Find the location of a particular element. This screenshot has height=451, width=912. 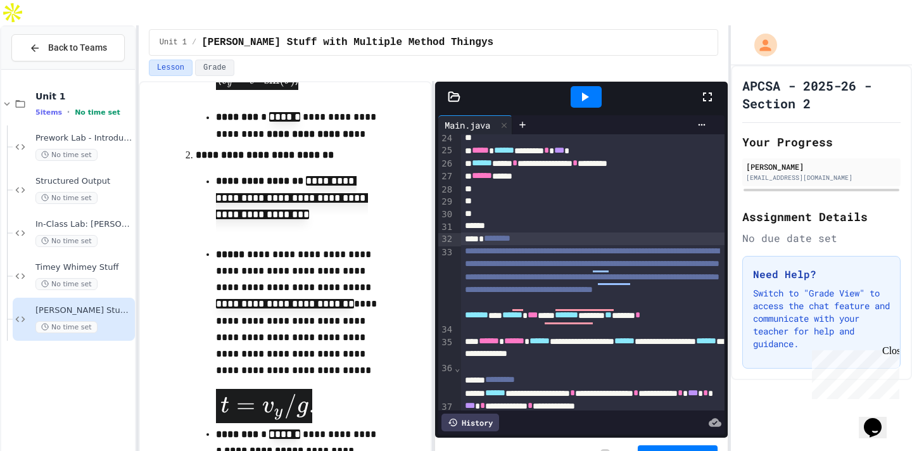

div: 26 is located at coordinates (446, 164).